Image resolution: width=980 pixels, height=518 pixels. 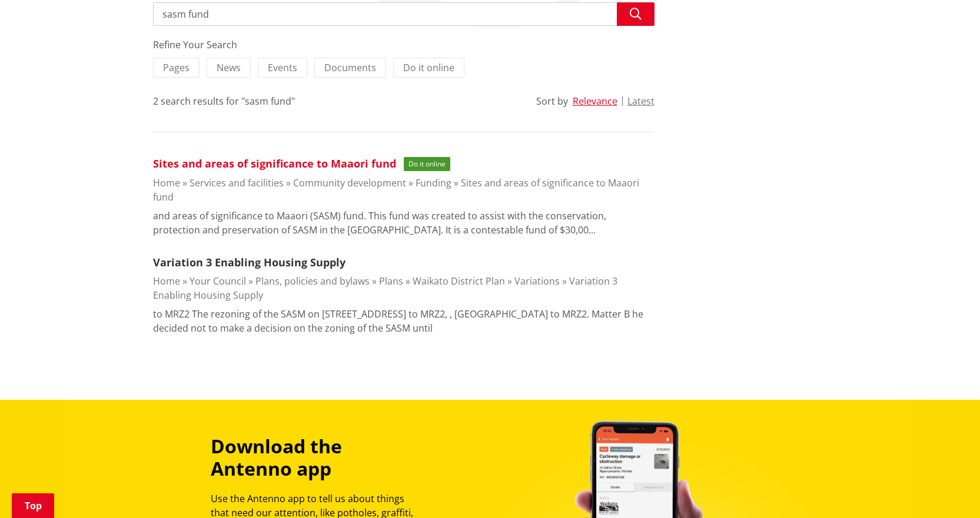 I want to click on input: Search input, so click(x=404, y=14).